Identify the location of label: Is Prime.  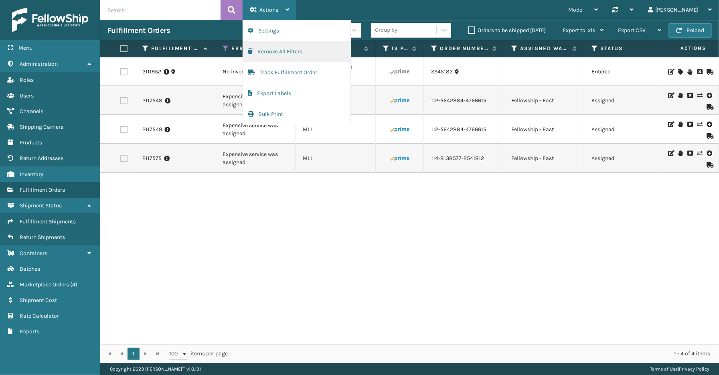
(400, 49).